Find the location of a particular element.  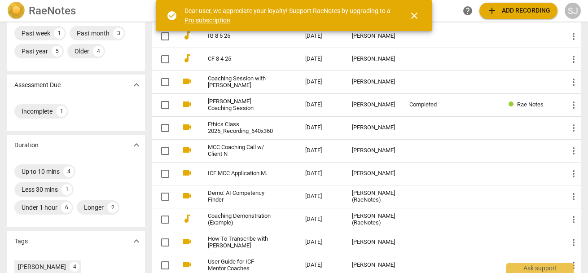

div: Incomplete is located at coordinates (37, 111).